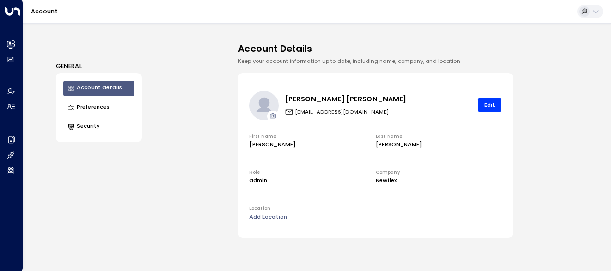 The width and height of the screenshot is (611, 271). What do you see at coordinates (44, 11) in the screenshot?
I see `a: Account` at bounding box center [44, 11].